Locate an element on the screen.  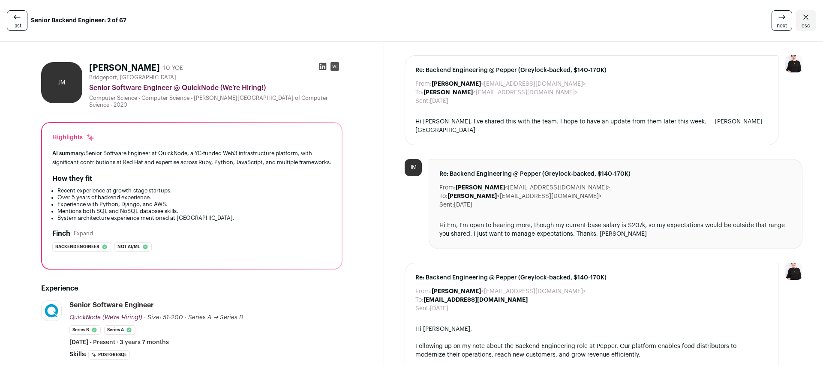
span: · Size: 51-200 is located at coordinates (163, 318).